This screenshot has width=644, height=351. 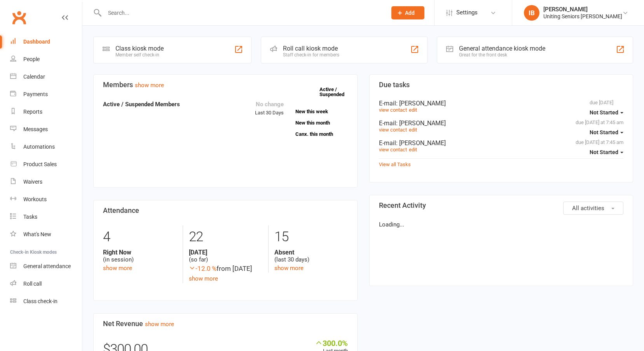 What do you see at coordinates (409, 13) in the screenshot?
I see `span: Add` at bounding box center [409, 13].